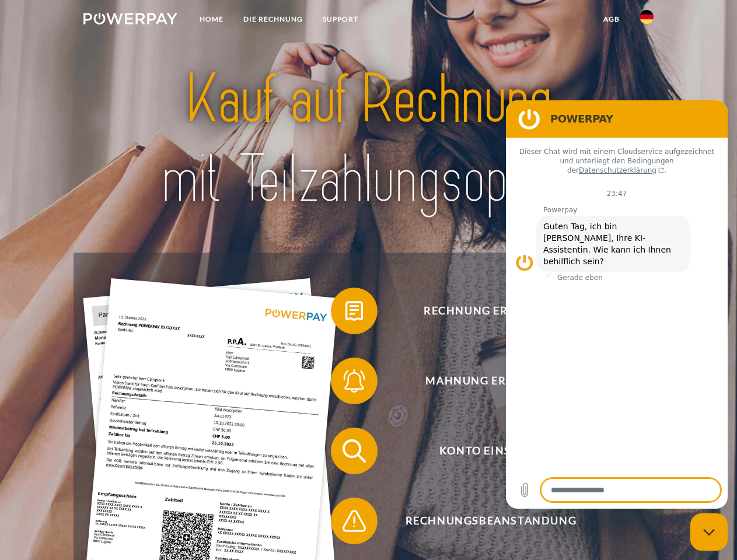 The width and height of the screenshot is (737, 560). What do you see at coordinates (211, 20) in the screenshot?
I see `a: Home` at bounding box center [211, 20].